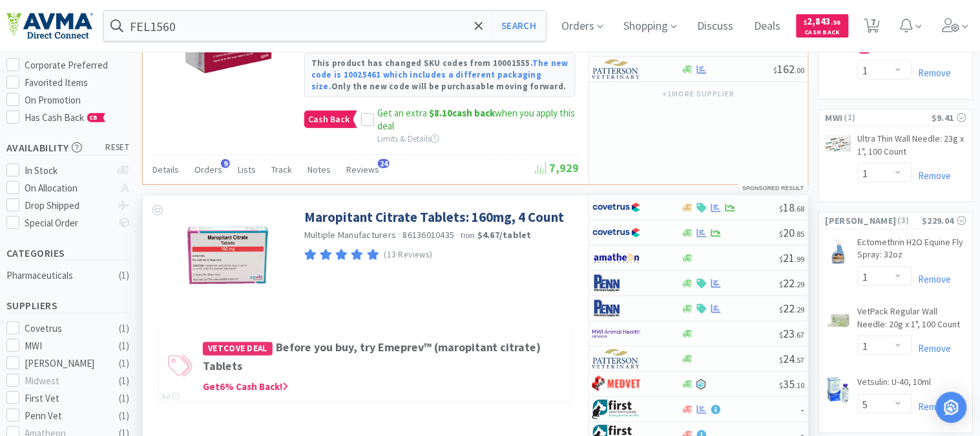 This screenshot has height=436, width=980. I want to click on span: Notes, so click(319, 169).